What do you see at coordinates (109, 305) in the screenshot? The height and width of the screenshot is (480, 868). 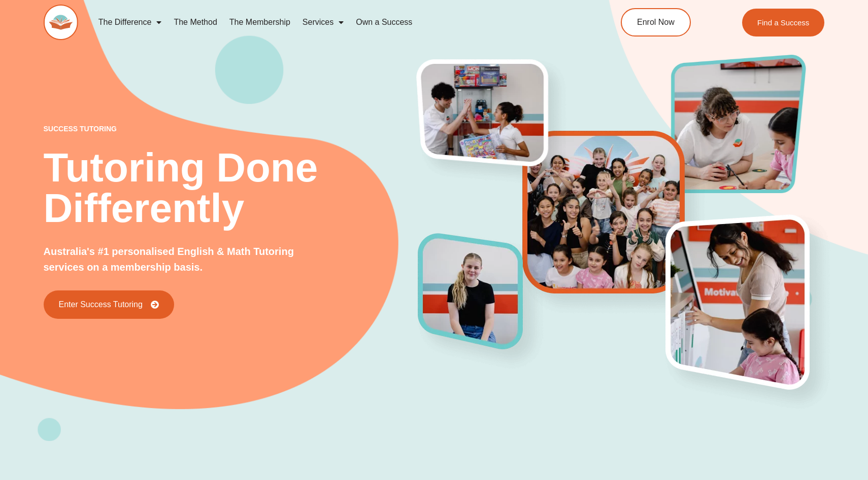 I see `a: Enter Success Tutoring` at bounding box center [109, 305].